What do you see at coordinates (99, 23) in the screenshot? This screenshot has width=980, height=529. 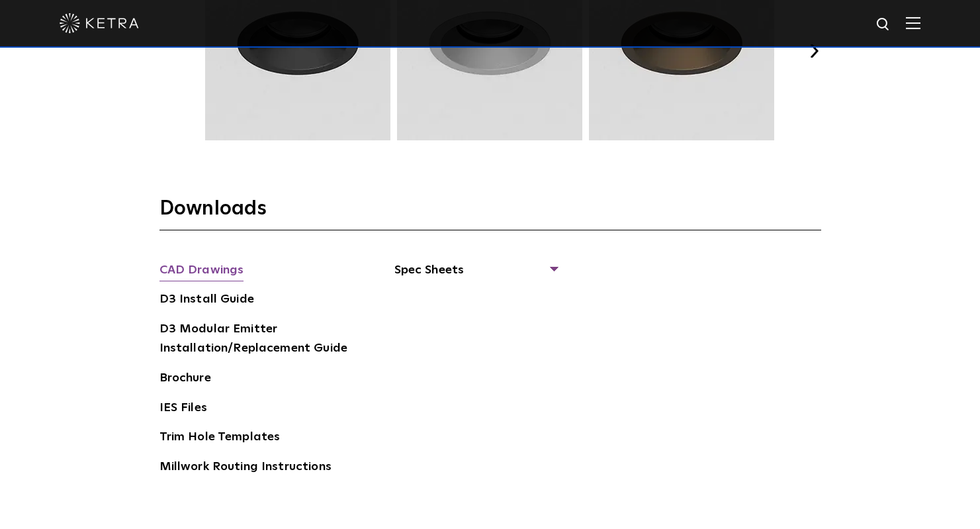 I see `img: ketra-logo-2019-white` at bounding box center [99, 23].